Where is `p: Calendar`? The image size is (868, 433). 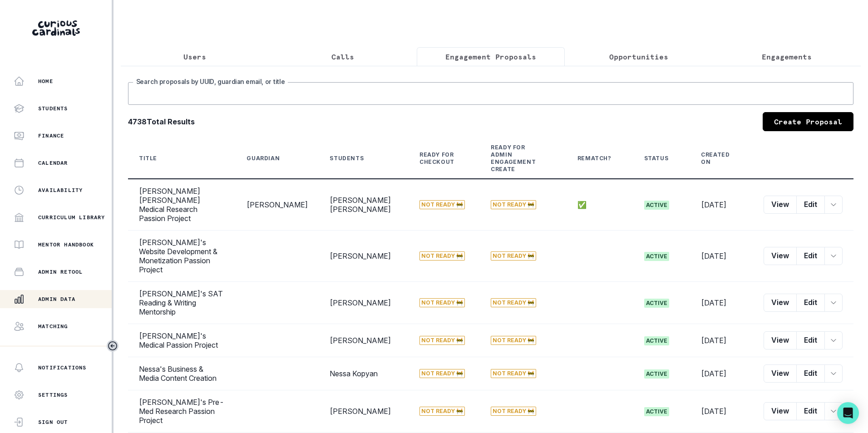
p: Calendar is located at coordinates (53, 163).